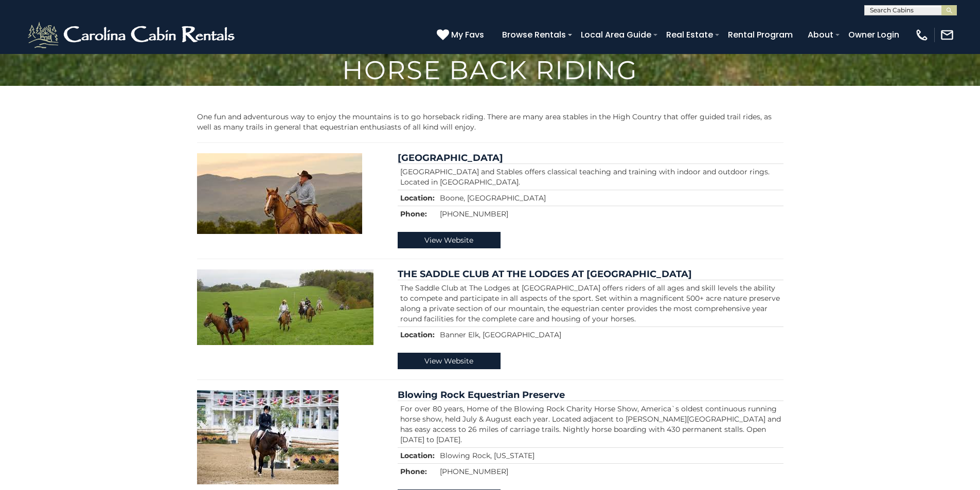 The image size is (980, 490). Describe the element at coordinates (820, 34) in the screenshot. I see `a: About` at that location.